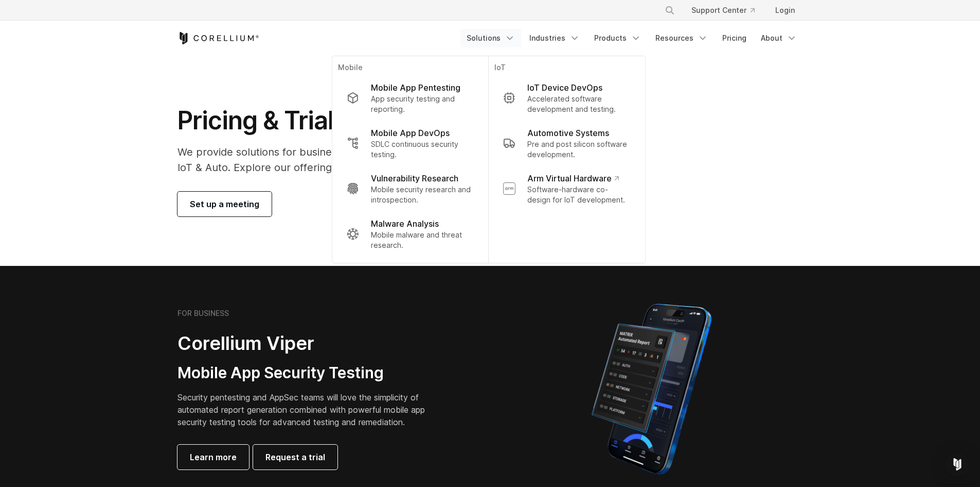 Image resolution: width=980 pixels, height=487 pixels. What do you see at coordinates (652, 389) in the screenshot?
I see `img: Corellium MATRIX automated report on iPhone showing app vulnerability test results across securit...` at bounding box center [652, 389].